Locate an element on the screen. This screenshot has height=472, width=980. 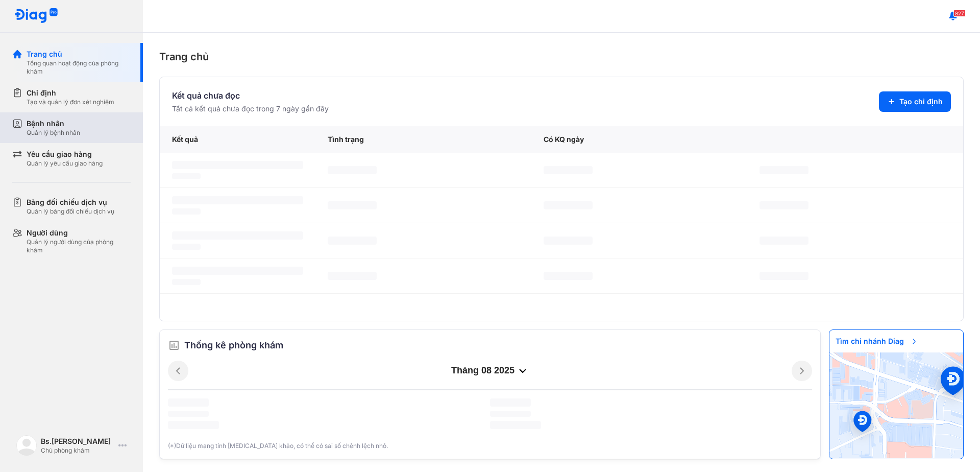
div: Chỉ định is located at coordinates (70, 93).